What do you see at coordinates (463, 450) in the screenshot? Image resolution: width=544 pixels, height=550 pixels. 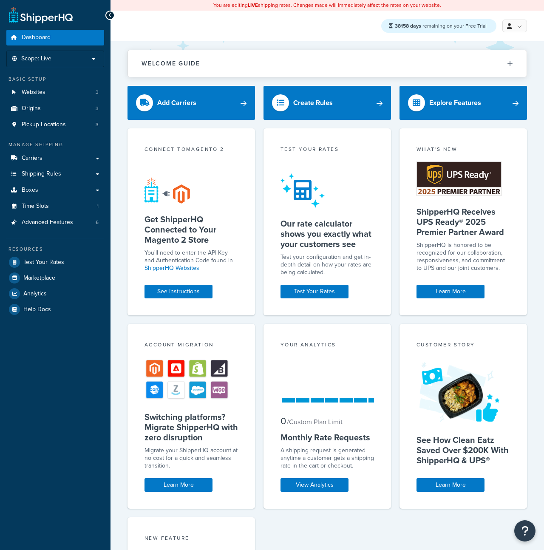 I see `h5: See How Clean Eatz Saved Over $200K With ShipperHQ & UPS®` at bounding box center [463, 450].